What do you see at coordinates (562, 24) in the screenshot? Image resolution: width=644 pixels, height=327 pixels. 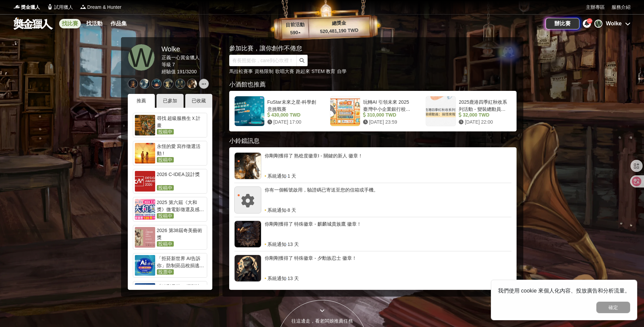 I see `a: 辦比賽` at bounding box center [562, 24].